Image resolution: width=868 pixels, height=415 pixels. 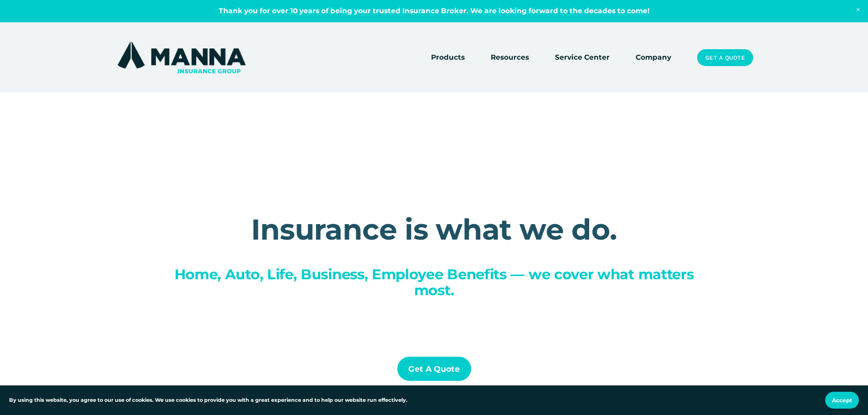 What do you see at coordinates (583, 58) in the screenshot?
I see `a: Service Center` at bounding box center [583, 58].